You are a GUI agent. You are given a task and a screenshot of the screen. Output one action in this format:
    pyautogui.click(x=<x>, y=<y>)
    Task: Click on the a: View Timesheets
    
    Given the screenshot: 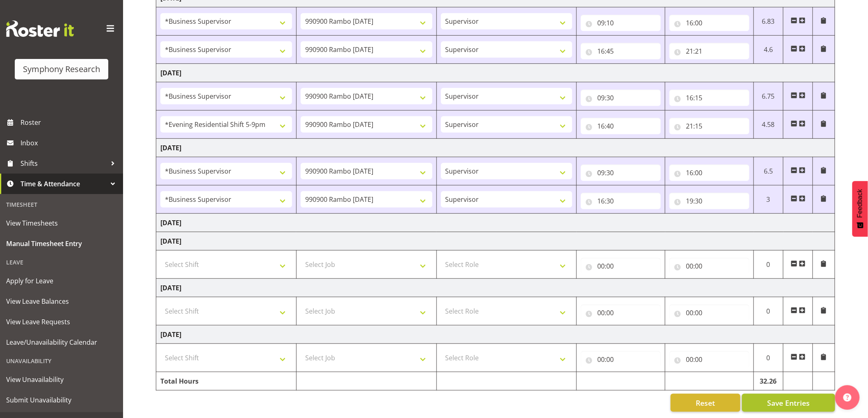 What is the action you would take?
    pyautogui.click(x=61, y=223)
    